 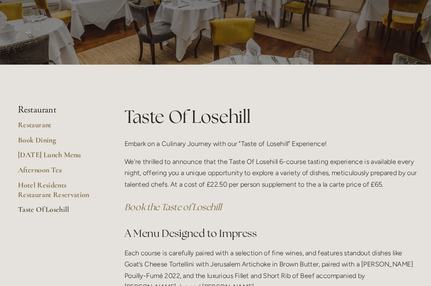 What do you see at coordinates (63, 122) in the screenshot?
I see `a: Restaurant` at bounding box center [63, 122].